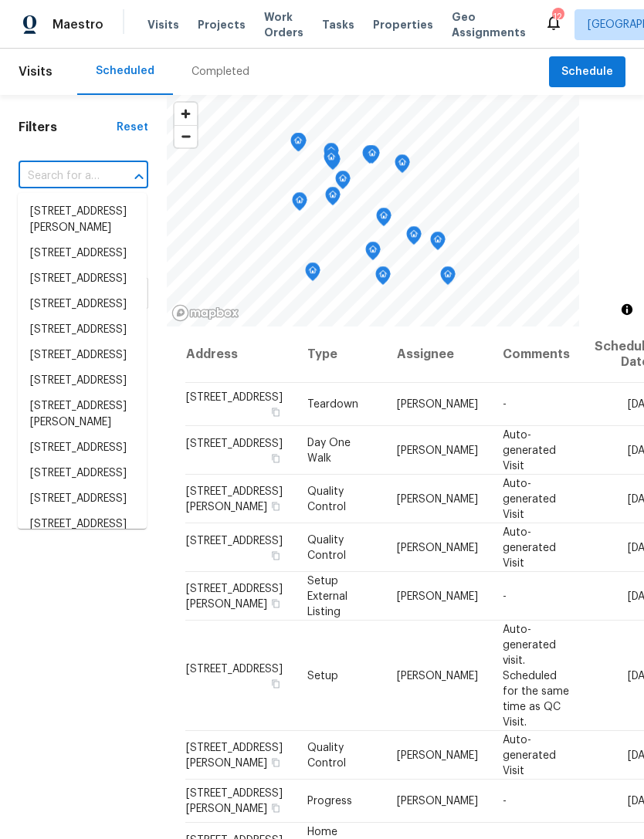 This screenshot has height=839, width=644. I want to click on div: 12, so click(558, 17).